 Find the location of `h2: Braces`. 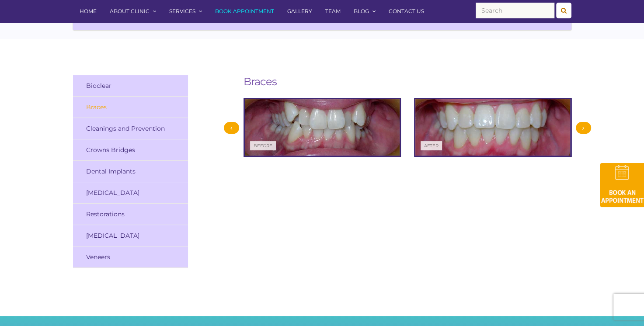

h2: Braces is located at coordinates (408, 82).